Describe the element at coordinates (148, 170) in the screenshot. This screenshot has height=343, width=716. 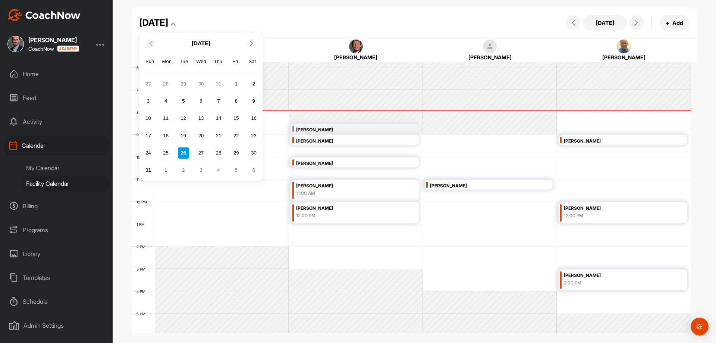
I see `div: Choose Sunday, August 31st, 2025` at that location.